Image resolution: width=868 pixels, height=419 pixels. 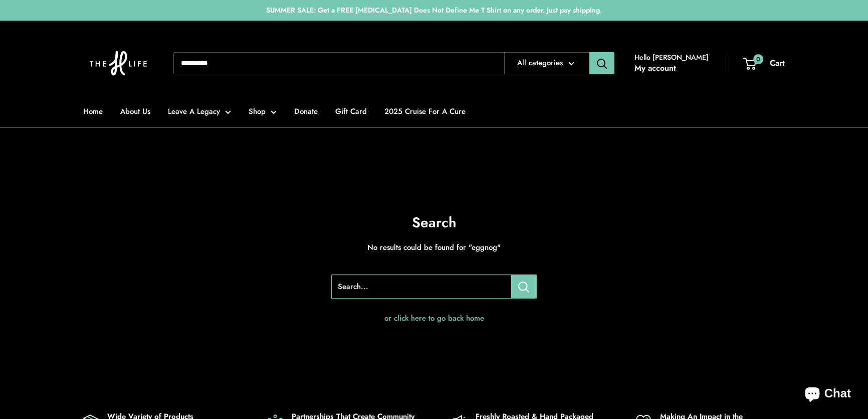 What do you see at coordinates (351, 112) in the screenshot?
I see `a: Gift Card` at bounding box center [351, 112].